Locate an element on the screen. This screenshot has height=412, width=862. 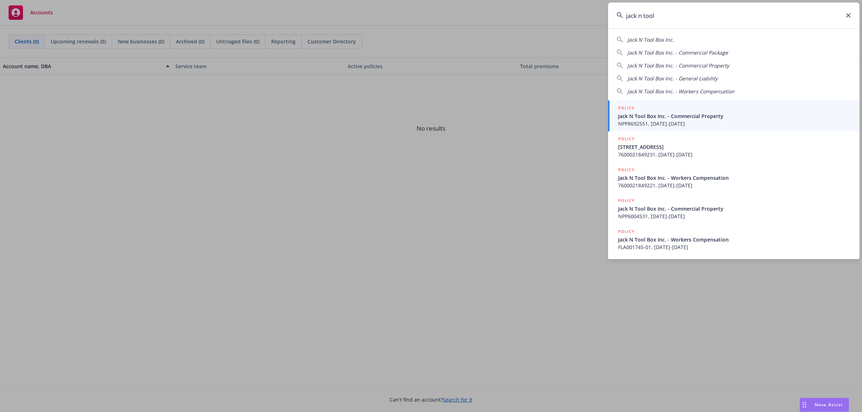
button: Nova Assist is located at coordinates (824, 405).